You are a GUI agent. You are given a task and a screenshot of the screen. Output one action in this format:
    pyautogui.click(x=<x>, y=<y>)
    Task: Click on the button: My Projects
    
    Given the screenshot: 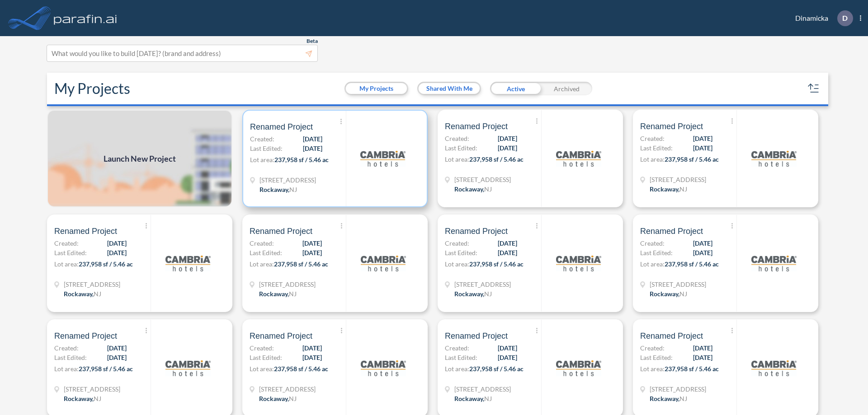 What is the action you would take?
    pyautogui.click(x=376, y=89)
    